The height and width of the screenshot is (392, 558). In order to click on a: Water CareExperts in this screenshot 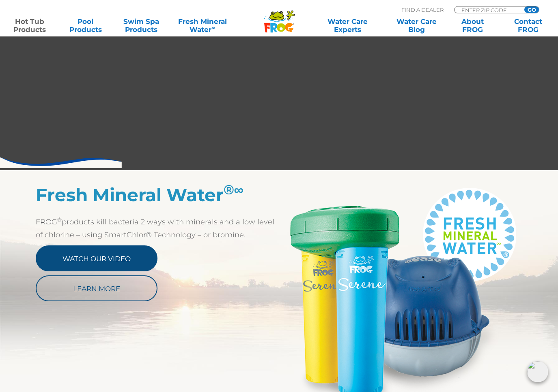, I will do `click(348, 25)`.